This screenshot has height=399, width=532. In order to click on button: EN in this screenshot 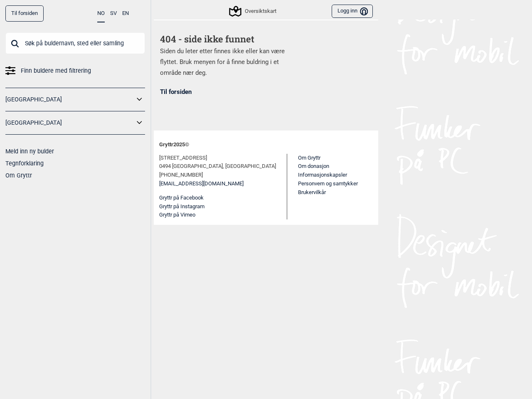, I will do `click(125, 13)`.